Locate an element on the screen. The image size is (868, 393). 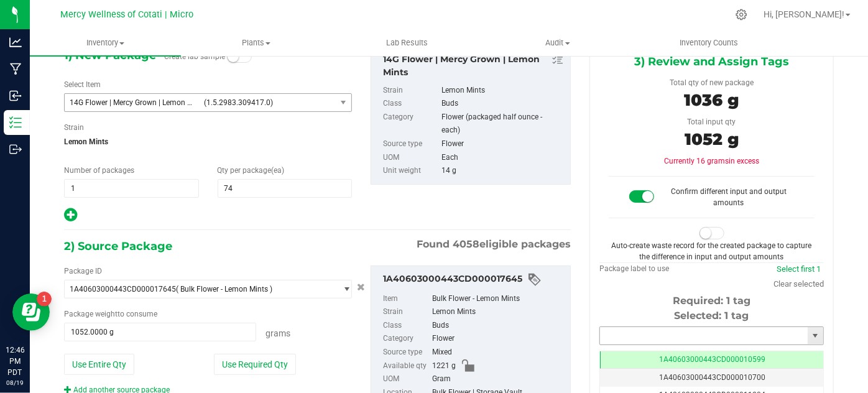
label: Available qty is located at coordinates (406, 366).